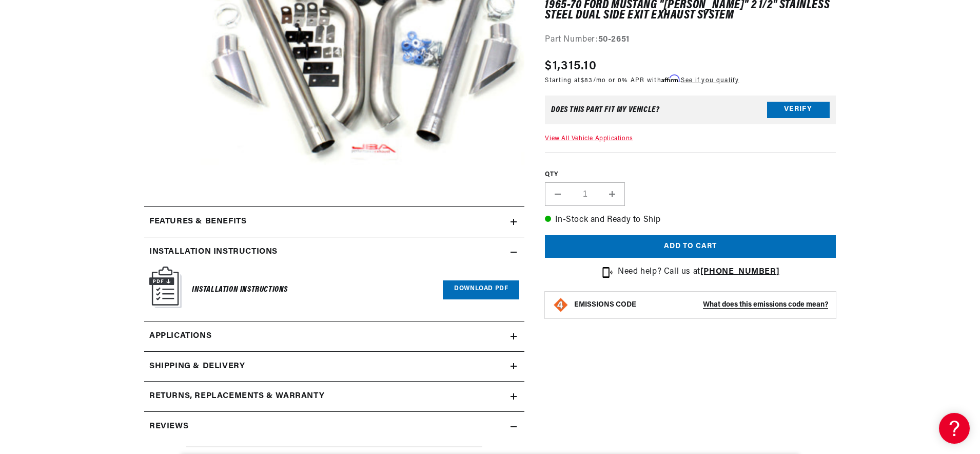 This screenshot has height=454, width=980. What do you see at coordinates (670, 79) in the screenshot?
I see `span: Affirm` at bounding box center [670, 79].